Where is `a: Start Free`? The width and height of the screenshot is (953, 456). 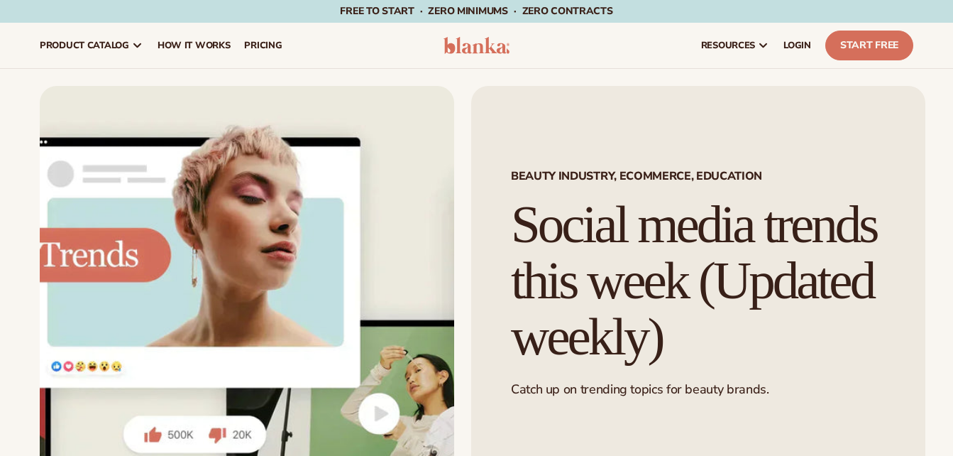 a: Start Free is located at coordinates (869, 45).